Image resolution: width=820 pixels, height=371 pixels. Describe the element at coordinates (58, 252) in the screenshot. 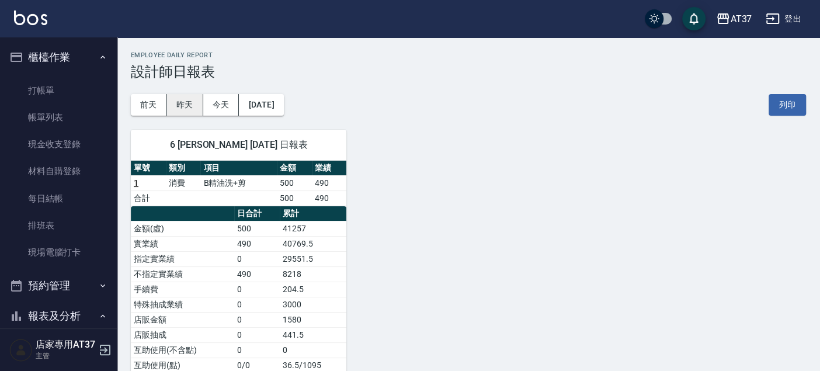

I see `a: 現場電腦打卡` at that location.